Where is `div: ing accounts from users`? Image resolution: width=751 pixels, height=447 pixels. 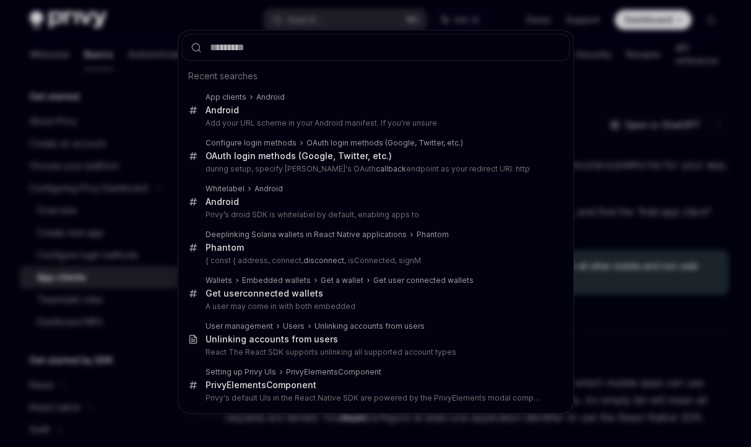
div: ing accounts from users is located at coordinates (272, 339).